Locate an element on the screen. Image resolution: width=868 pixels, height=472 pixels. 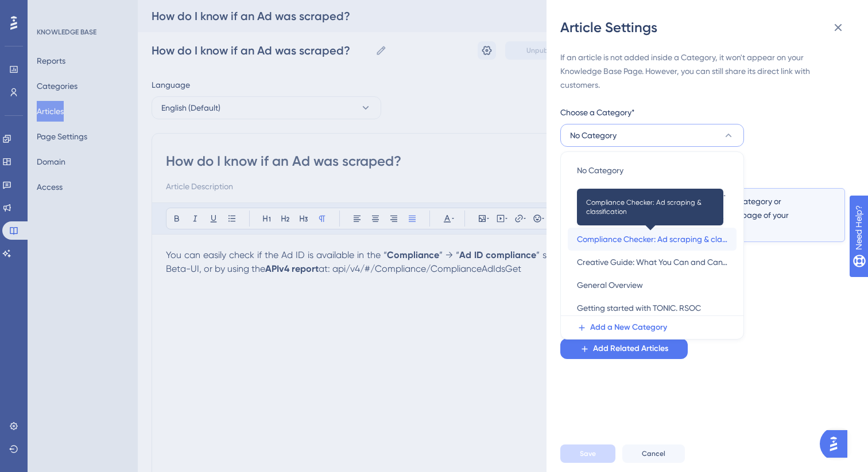
span: Getting started with TONIC. RSOC is located at coordinates (639, 308).